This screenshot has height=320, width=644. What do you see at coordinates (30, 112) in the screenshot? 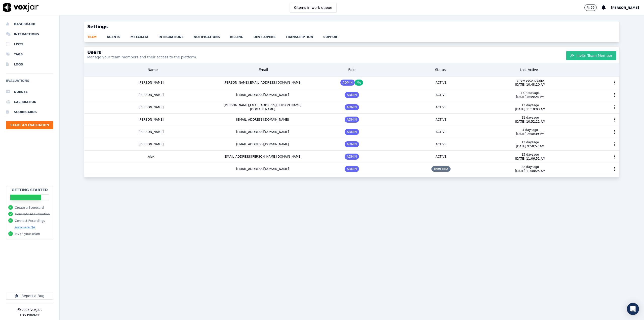
I see `li: Scorecards` at bounding box center [30, 112].